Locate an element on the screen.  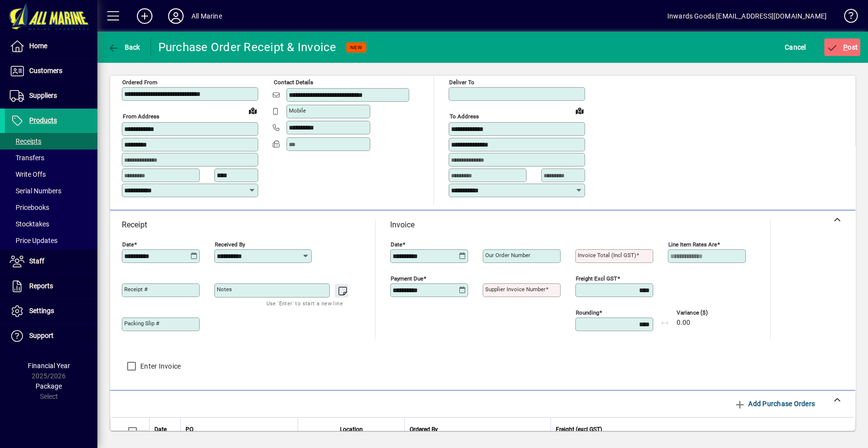
span: Cancel is located at coordinates (796, 47).